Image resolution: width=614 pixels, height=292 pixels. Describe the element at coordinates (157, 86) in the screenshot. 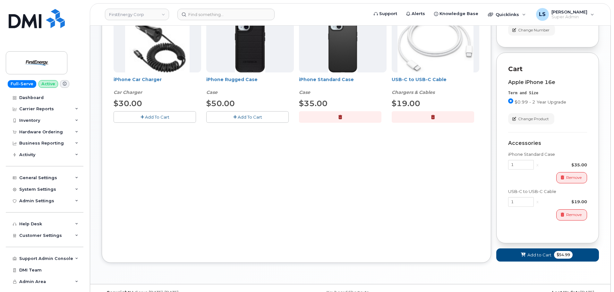

I see `div: iPhone Car Charger` at that location.